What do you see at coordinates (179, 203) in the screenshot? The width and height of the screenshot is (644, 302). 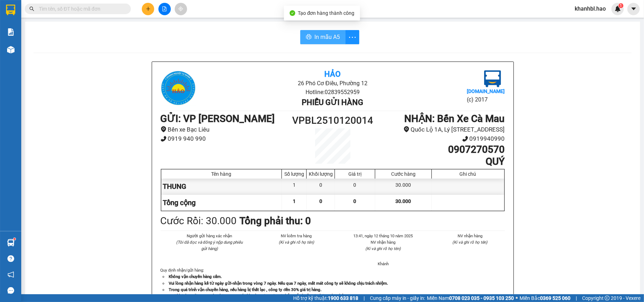 I see `span: Tổng cộng` at bounding box center [179, 203].